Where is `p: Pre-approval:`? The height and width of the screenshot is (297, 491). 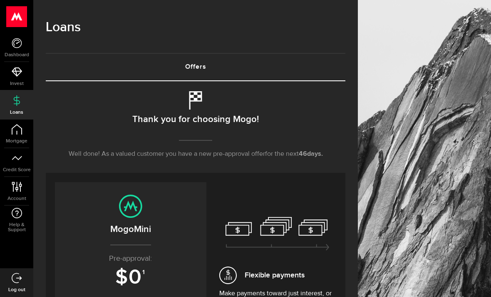
p: Pre-approval: is located at coordinates (131, 259).